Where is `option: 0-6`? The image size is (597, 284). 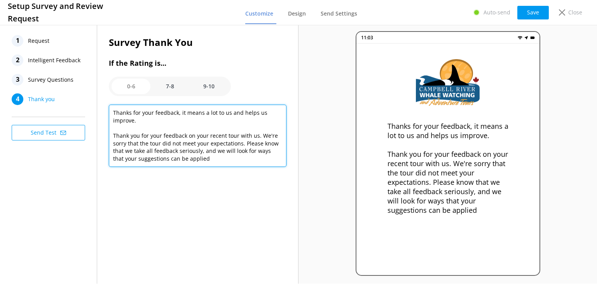
option: 0-6 is located at coordinates (131, 86).